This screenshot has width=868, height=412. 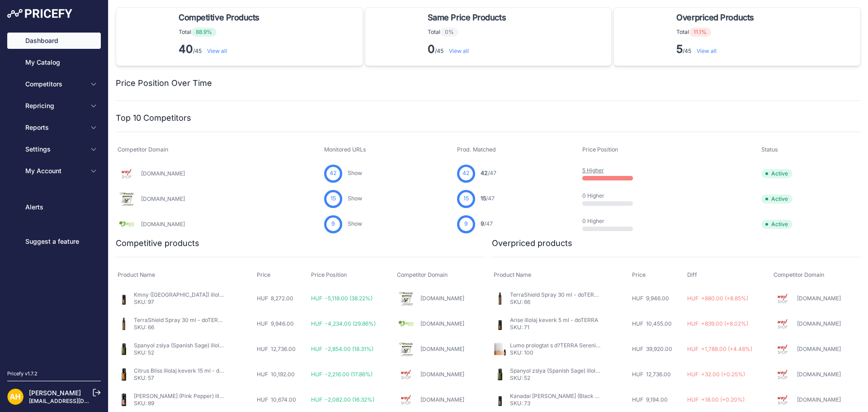 What do you see at coordinates (652, 349) in the screenshot?
I see `span: HUF 39,920.00` at bounding box center [652, 349].